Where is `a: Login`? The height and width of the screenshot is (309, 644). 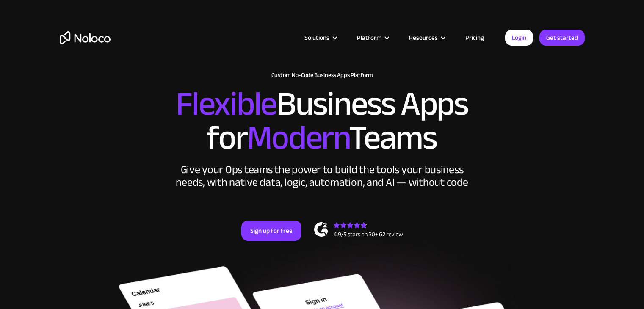
a: Login is located at coordinates (519, 38).